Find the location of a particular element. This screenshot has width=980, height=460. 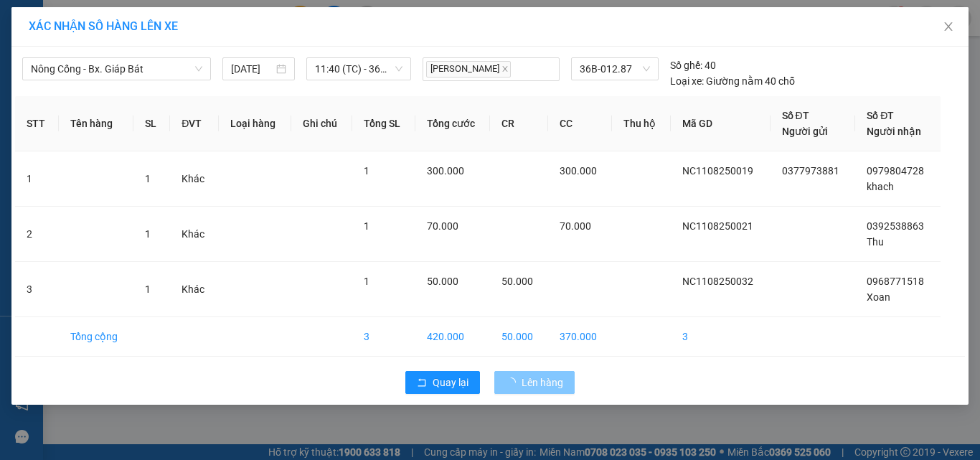

th: Tổng SL is located at coordinates (384, 124).